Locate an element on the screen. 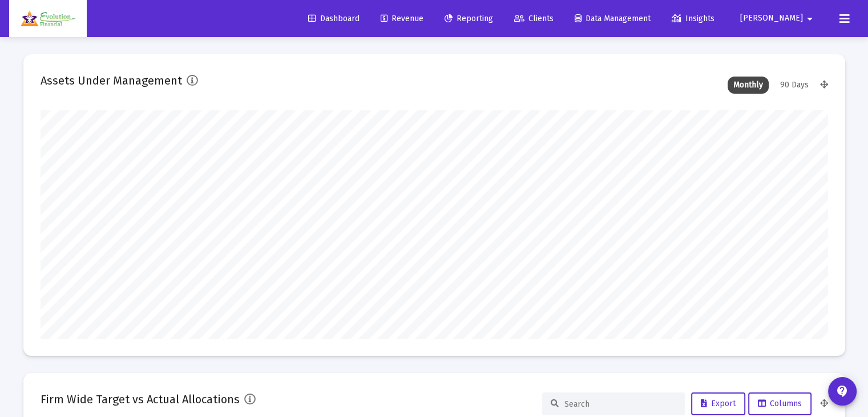  span: Dashboard is located at coordinates (334, 19).